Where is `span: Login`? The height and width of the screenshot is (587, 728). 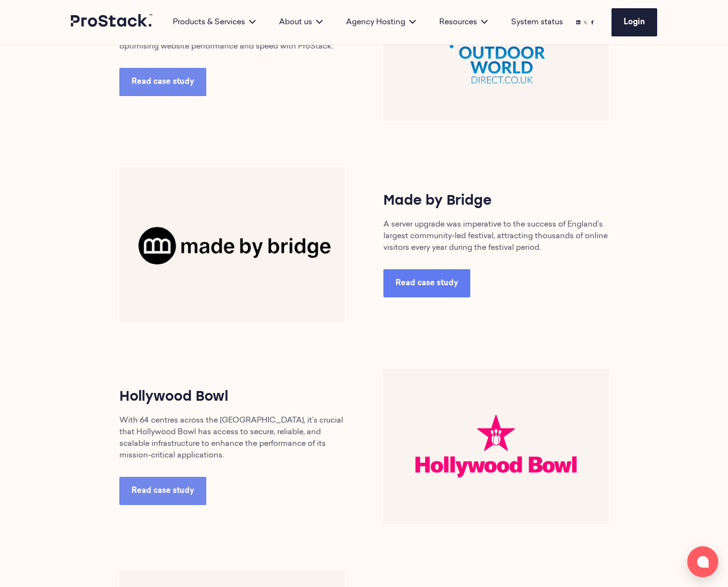 span: Login is located at coordinates (634, 22).